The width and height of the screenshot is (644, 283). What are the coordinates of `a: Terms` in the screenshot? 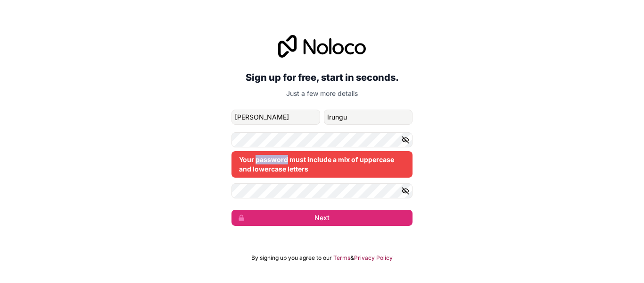 It's located at (342, 258).